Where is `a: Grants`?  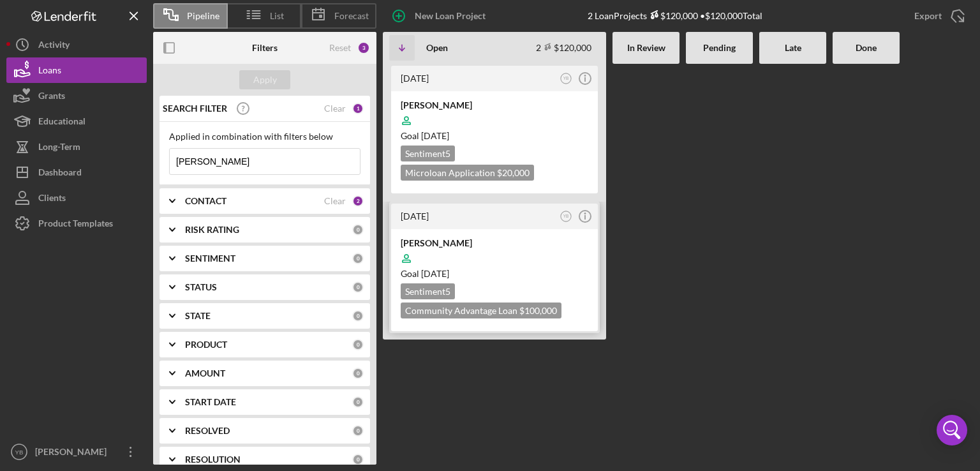
a: Grants is located at coordinates (76, 95).